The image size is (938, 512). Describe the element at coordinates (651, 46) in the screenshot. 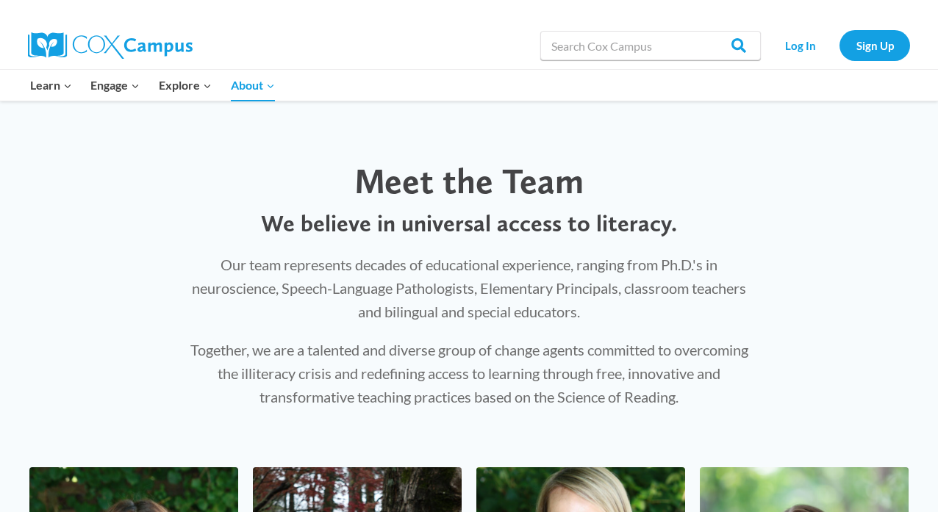

I see `input: Search Cox Campus` at that location.